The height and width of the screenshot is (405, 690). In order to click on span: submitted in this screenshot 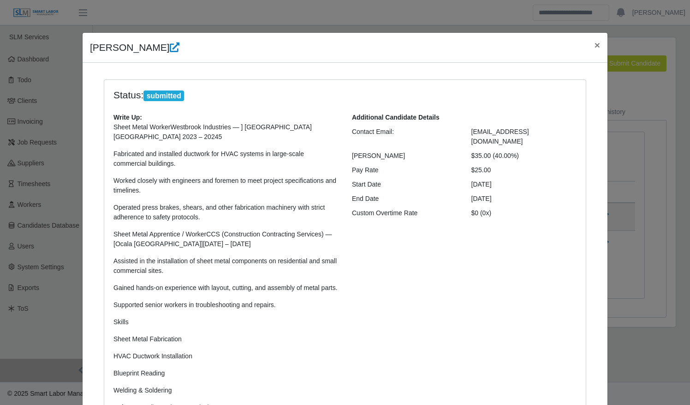, I will do `click(164, 96)`.